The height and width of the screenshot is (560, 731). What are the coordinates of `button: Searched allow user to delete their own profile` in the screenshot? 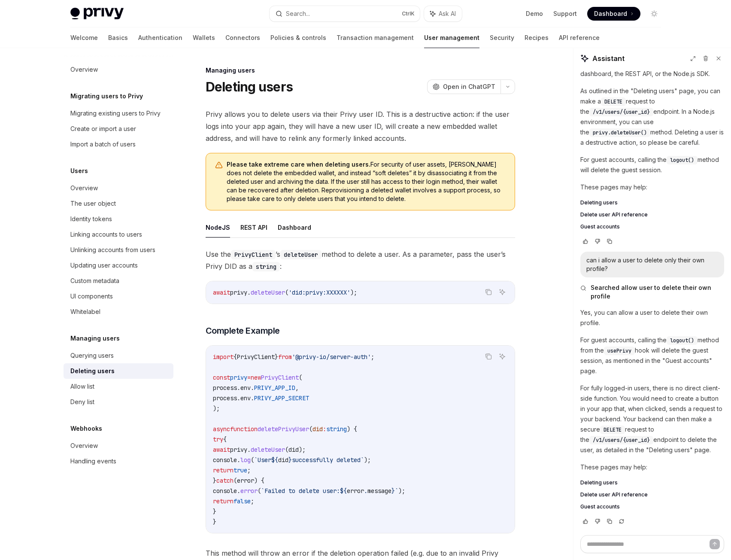 It's located at (652, 292).